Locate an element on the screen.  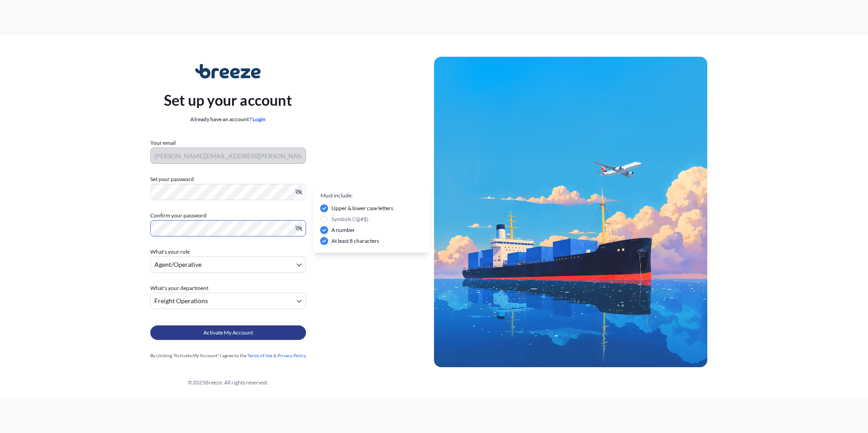
a: Login is located at coordinates (259, 119).